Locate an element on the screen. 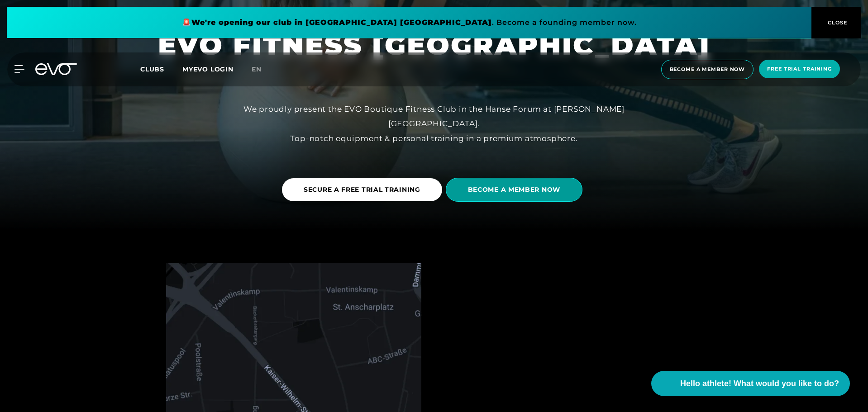  font: MYEVO LOGIN is located at coordinates (208, 69).